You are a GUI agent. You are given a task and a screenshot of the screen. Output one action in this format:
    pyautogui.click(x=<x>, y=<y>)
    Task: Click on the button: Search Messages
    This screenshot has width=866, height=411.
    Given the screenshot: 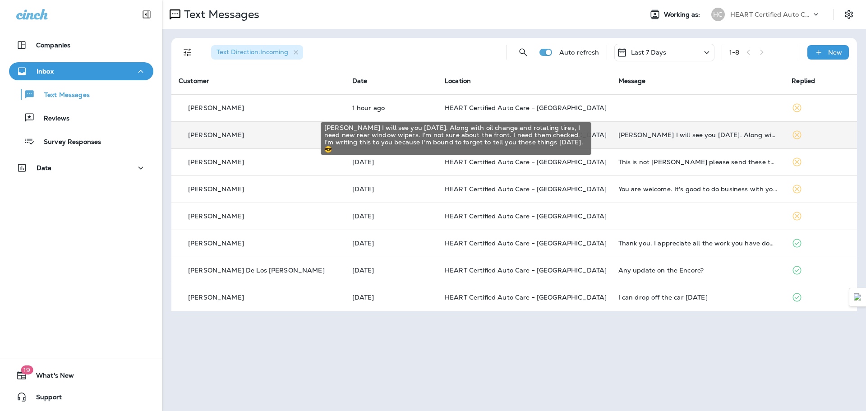 What is the action you would take?
    pyautogui.click(x=523, y=52)
    